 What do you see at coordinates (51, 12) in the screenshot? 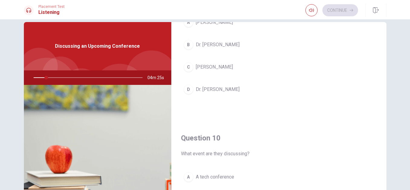
I see `h1: Listening` at bounding box center [51, 12].